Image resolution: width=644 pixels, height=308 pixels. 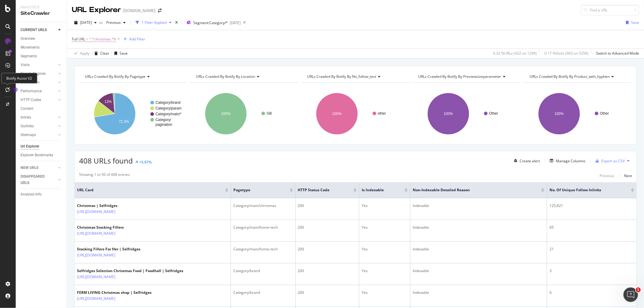 What do you see at coordinates (617, 53) in the screenshot?
I see `div: Switch to Advanced Mode` at bounding box center [617, 53].